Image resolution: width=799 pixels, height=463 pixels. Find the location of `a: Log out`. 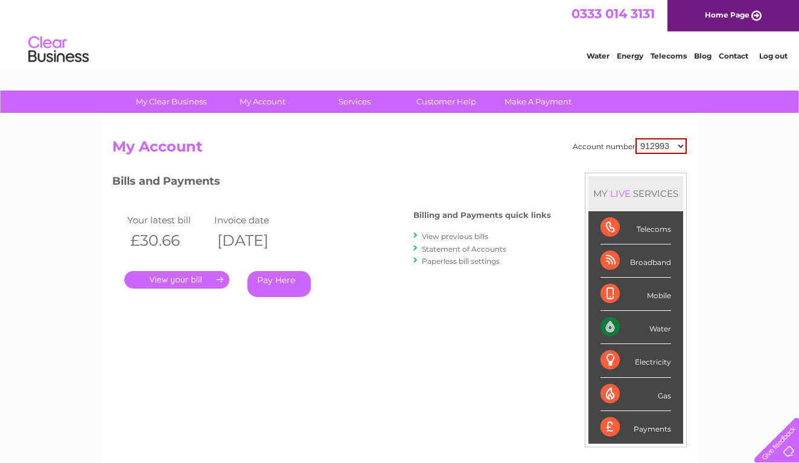

a: Log out is located at coordinates (773, 55).